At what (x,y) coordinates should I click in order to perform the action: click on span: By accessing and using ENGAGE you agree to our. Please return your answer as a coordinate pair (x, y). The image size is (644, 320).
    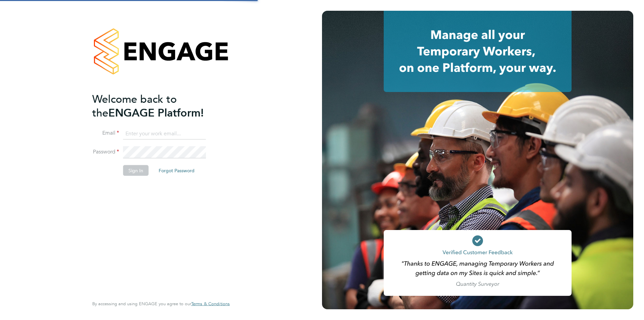
    Looking at the image, I should click on (161, 304).